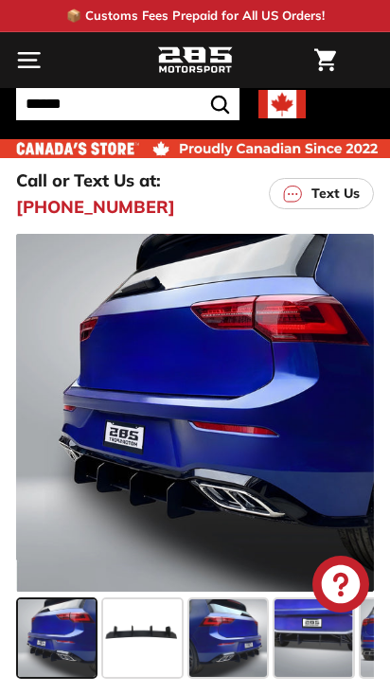 This screenshot has height=693, width=390. I want to click on inbox-online-store-chat: Shopify online store chat, so click(341, 586).